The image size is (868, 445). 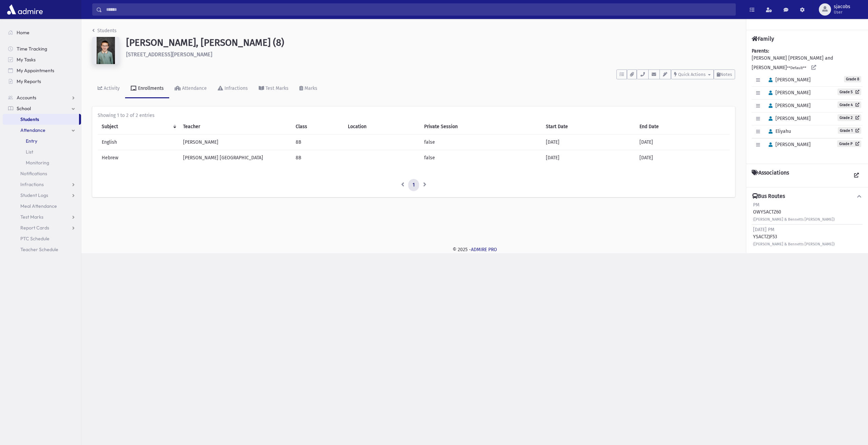 I want to click on span: Attendance, so click(x=33, y=130).